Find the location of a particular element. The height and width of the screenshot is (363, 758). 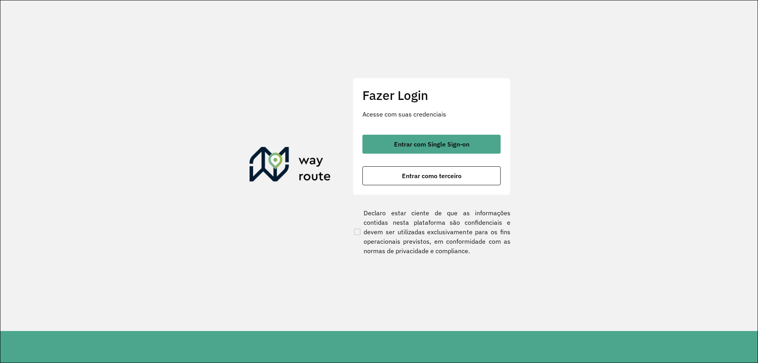

span: Entrar com Single Sign-on is located at coordinates (432, 144).